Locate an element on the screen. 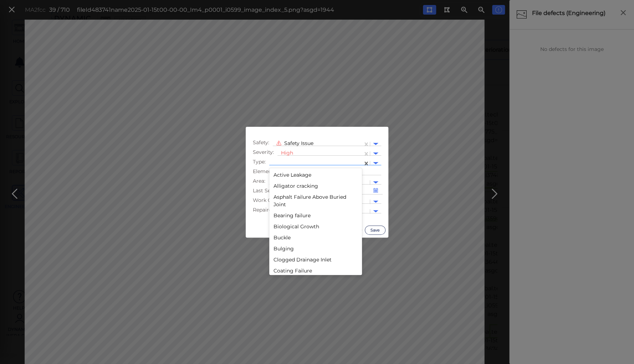 This screenshot has height=364, width=634. div: Bearing failure is located at coordinates (316, 216).